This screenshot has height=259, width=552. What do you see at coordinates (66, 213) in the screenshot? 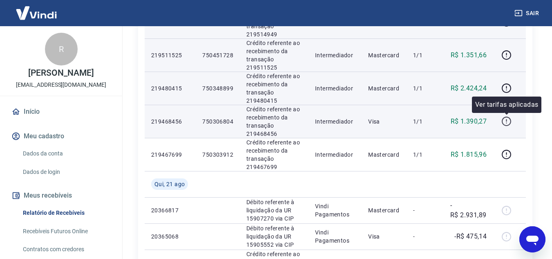
I see `a: Relatório de Recebíveis` at bounding box center [66, 213].